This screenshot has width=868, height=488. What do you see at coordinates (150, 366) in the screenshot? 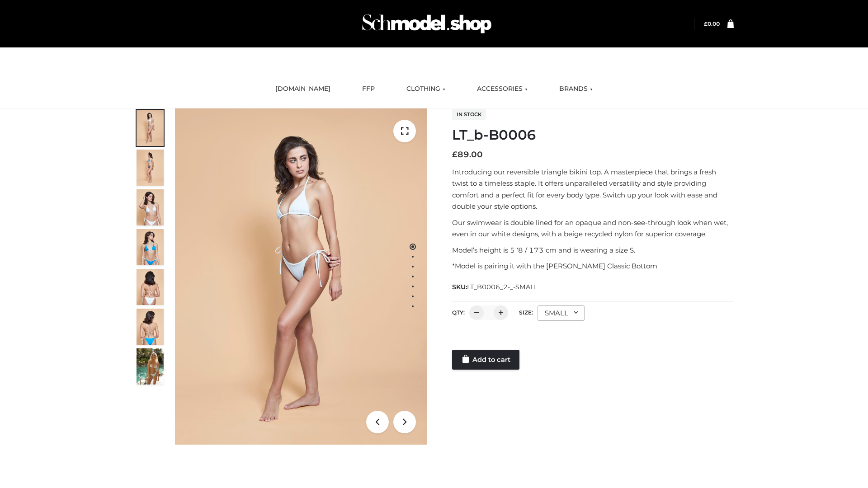
I see `img: Arieltop_CloudNine_AzureSky2.jpg` at bounding box center [150, 366].